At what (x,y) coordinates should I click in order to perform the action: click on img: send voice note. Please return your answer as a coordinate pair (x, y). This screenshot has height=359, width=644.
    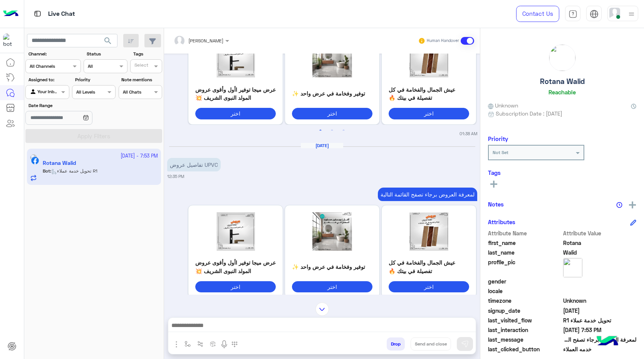
    Looking at the image, I should click on (224, 344).